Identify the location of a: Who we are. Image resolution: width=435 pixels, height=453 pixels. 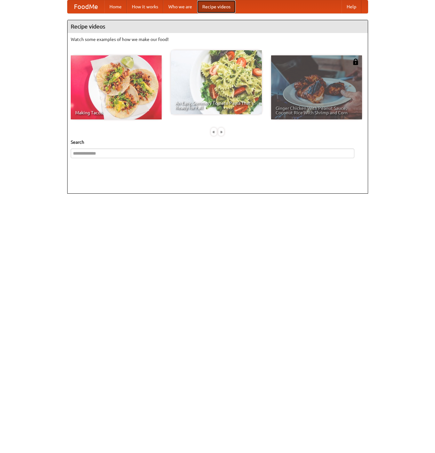
(180, 7).